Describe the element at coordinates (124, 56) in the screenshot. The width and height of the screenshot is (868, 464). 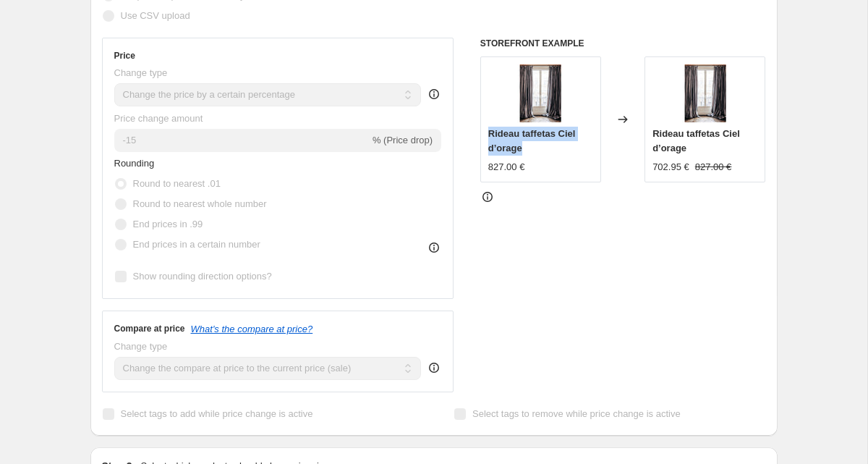
I see `h3: Price` at that location.